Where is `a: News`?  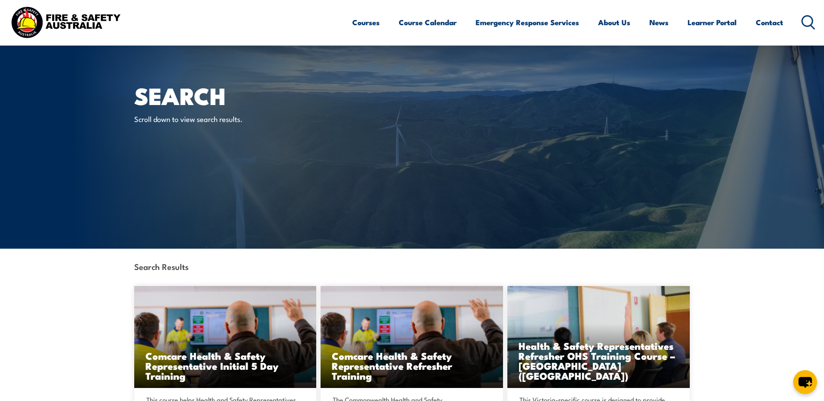
a: News is located at coordinates (659, 22).